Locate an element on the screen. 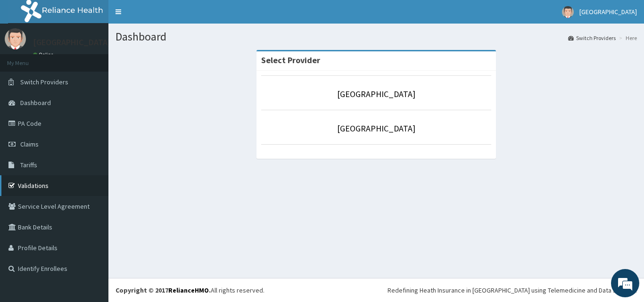 Image resolution: width=644 pixels, height=302 pixels. strong: Copyright © 2017 . is located at coordinates (163, 290).